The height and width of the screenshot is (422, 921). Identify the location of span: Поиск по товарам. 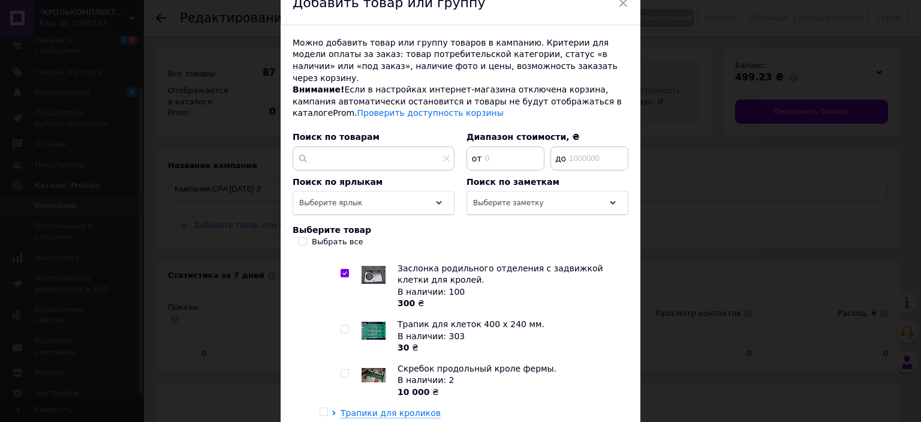
(336, 137).